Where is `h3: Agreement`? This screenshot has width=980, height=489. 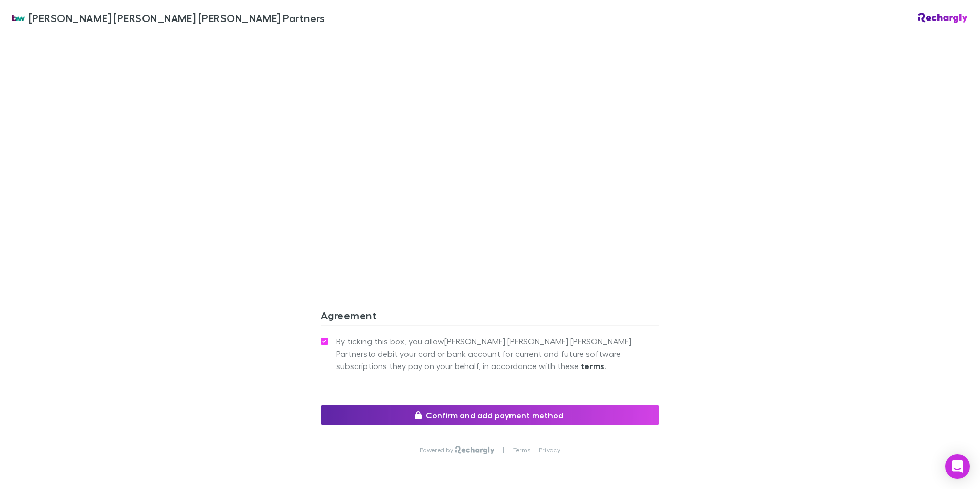 h3: Agreement is located at coordinates (490, 317).